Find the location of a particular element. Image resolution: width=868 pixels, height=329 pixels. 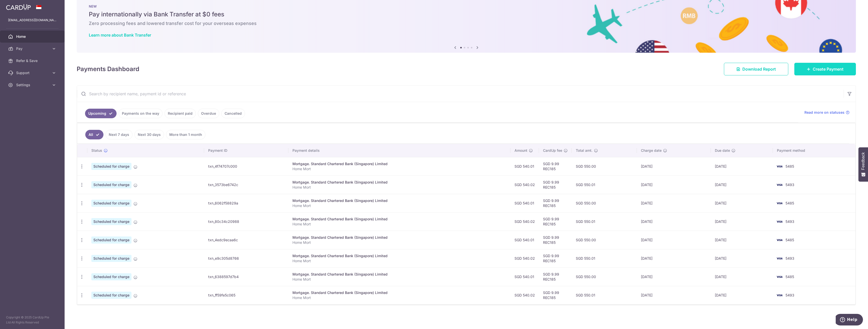

span: Download Report is located at coordinates (759, 69).